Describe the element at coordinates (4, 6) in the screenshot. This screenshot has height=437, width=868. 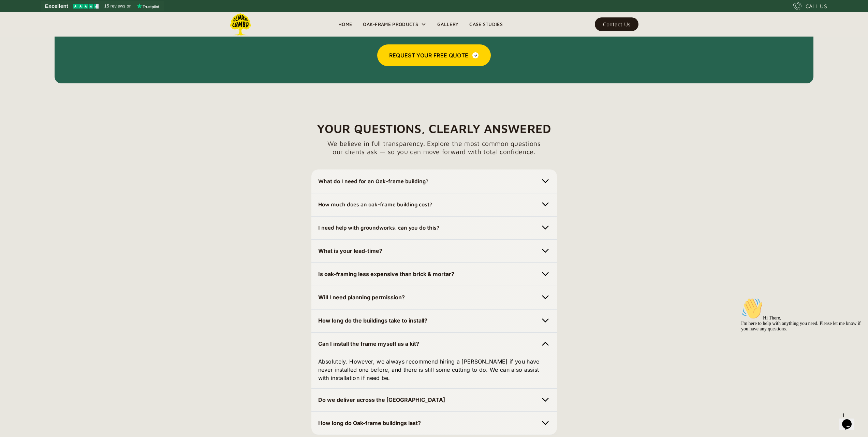
I see `span: 1` at that location.